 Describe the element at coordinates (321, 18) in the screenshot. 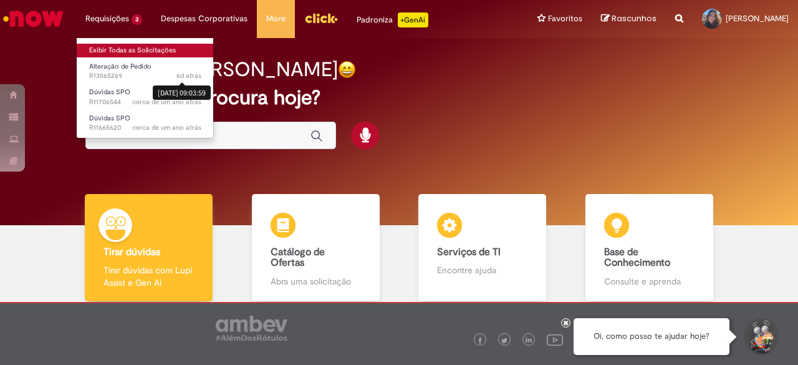

I see `img: click_logo_yellow_360x200.png` at that location.